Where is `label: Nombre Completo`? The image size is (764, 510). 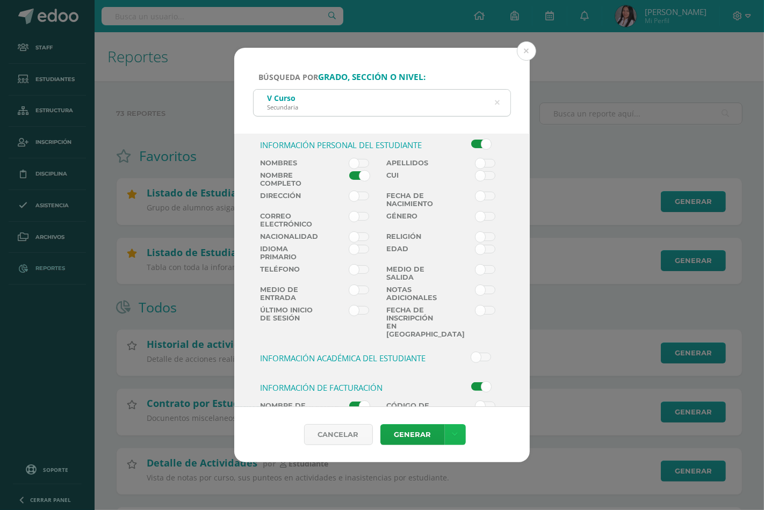
label: Nombre Completo is located at coordinates (287, 179).